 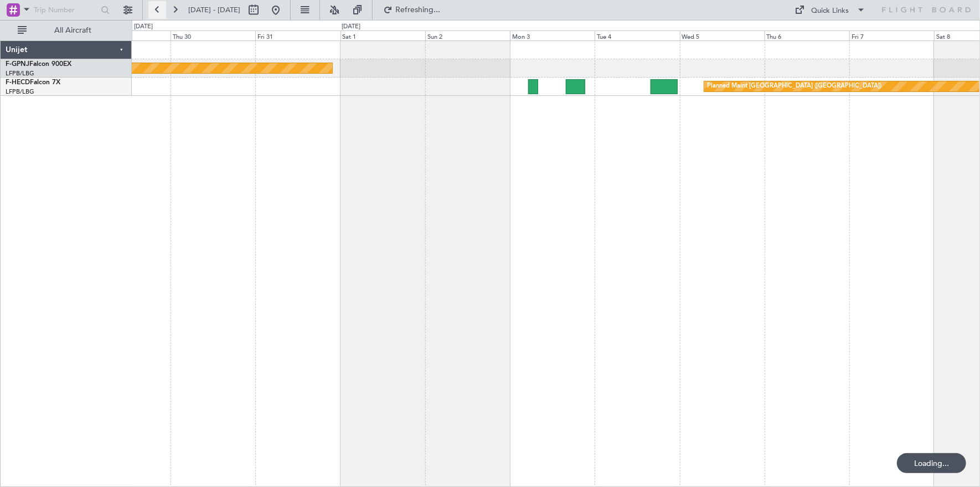 I want to click on div: Tue 4, so click(x=636, y=36).